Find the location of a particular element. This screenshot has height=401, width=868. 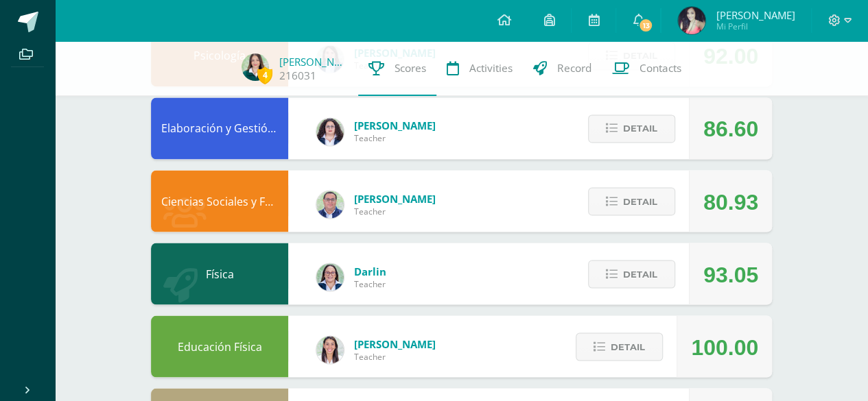

a: Contacts is located at coordinates (646, 68).